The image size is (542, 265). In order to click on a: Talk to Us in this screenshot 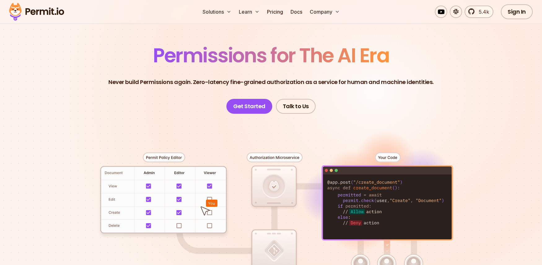, I will do `click(296, 106)`.